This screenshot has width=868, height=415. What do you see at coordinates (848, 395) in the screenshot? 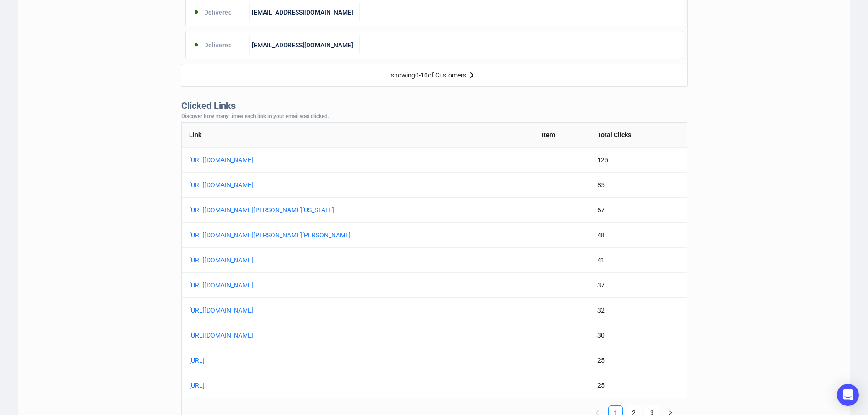
I see `div: Open Intercom Messenger` at bounding box center [848, 395].